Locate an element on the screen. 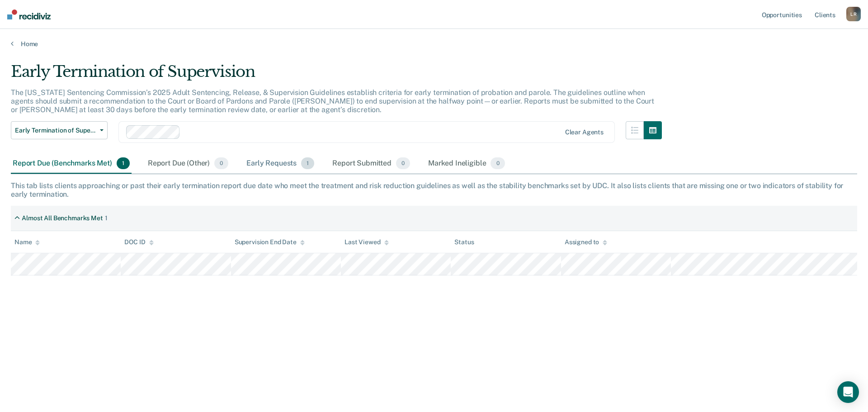 This screenshot has width=868, height=412. div: DOC ID is located at coordinates (139, 242).